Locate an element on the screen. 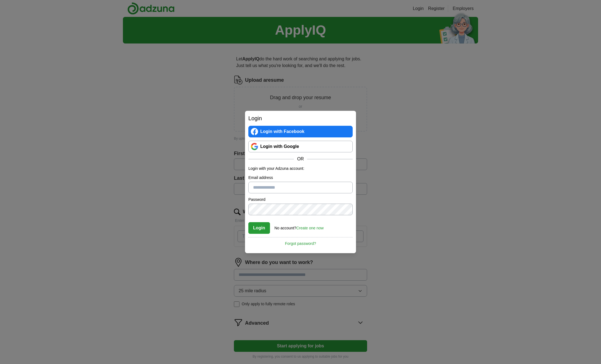  a: Login with Google is located at coordinates (300, 147).